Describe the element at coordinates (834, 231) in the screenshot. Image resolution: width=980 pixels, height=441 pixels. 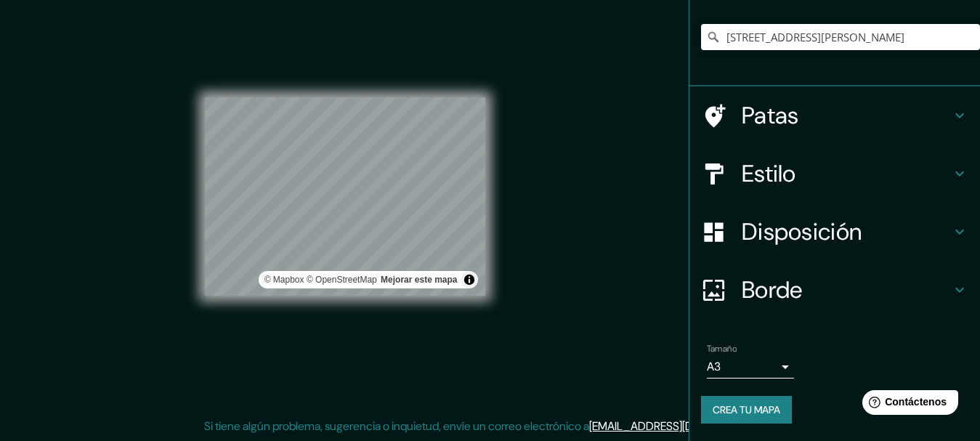
I see `div: Disposición` at that location.